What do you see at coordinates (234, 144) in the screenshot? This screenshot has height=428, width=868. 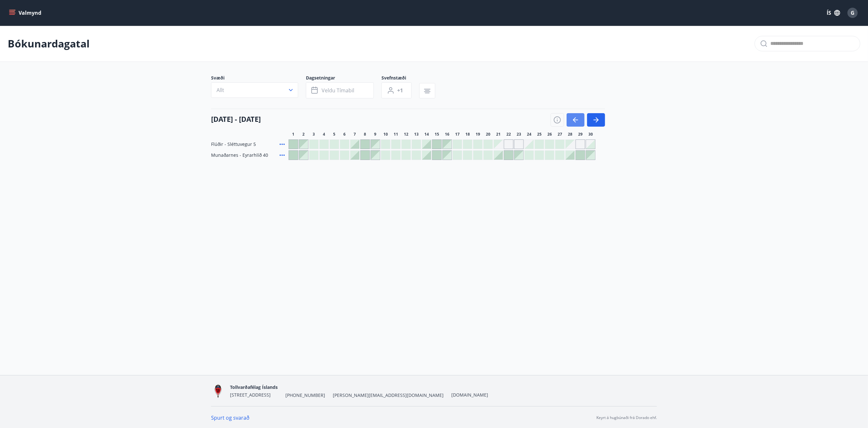 I see `span: Flúðir - Sléttuvegur 5` at bounding box center [234, 144].